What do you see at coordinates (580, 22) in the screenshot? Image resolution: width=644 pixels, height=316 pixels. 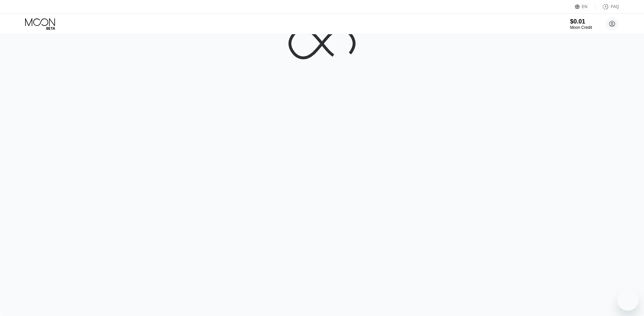 I see `div: $0.01` at bounding box center [580, 22].